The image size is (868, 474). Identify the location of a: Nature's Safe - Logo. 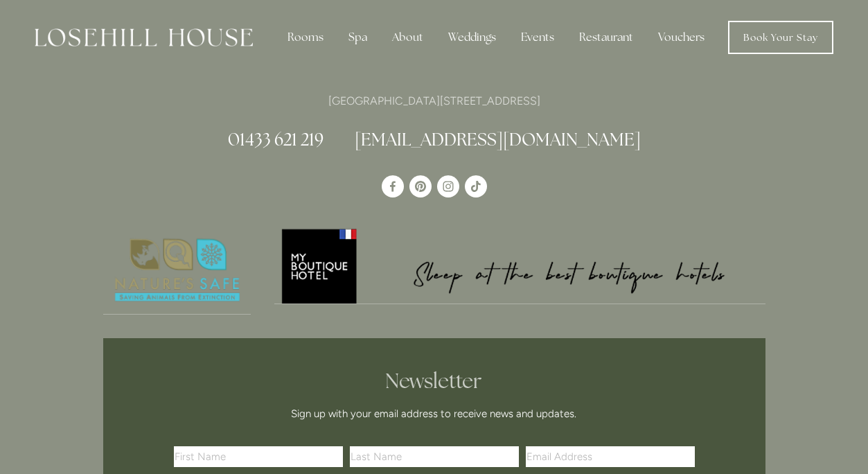
(177, 270).